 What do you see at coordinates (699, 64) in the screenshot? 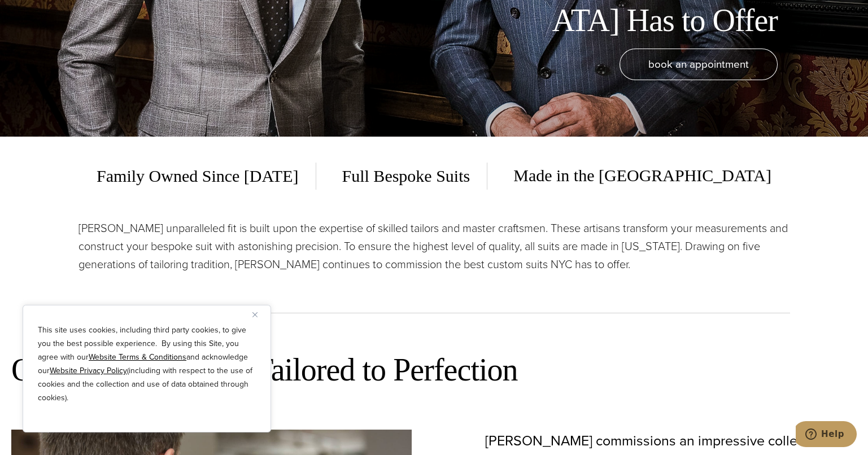
I see `span: book an appointment` at bounding box center [699, 64].